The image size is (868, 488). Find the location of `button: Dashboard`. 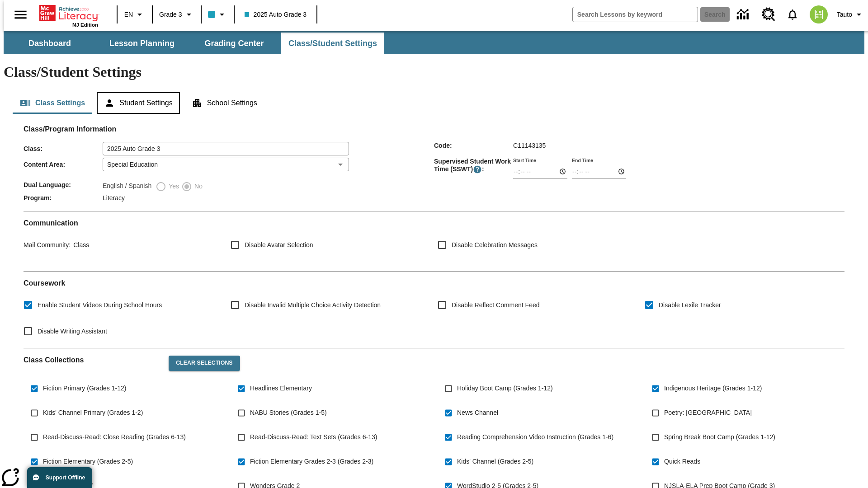

button: Dashboard is located at coordinates (49, 44).